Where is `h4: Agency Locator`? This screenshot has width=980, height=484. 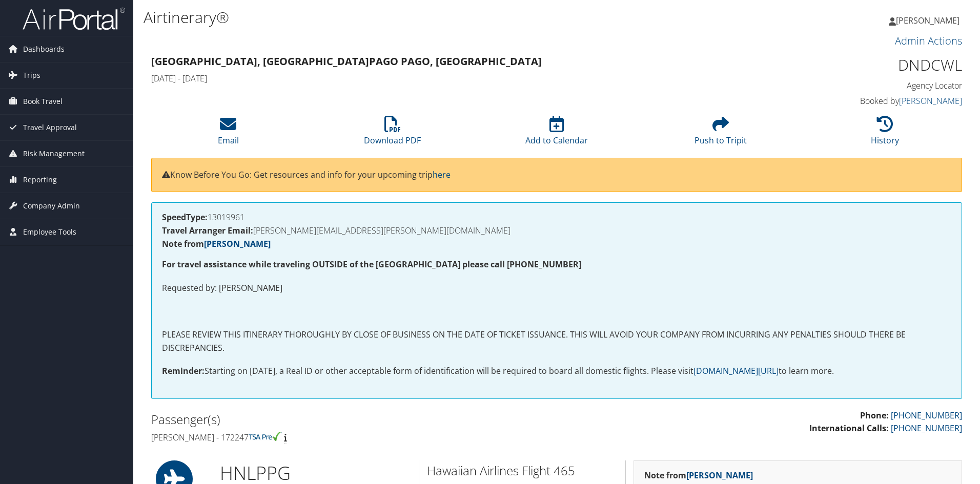
h4: Agency Locator is located at coordinates (866, 86).